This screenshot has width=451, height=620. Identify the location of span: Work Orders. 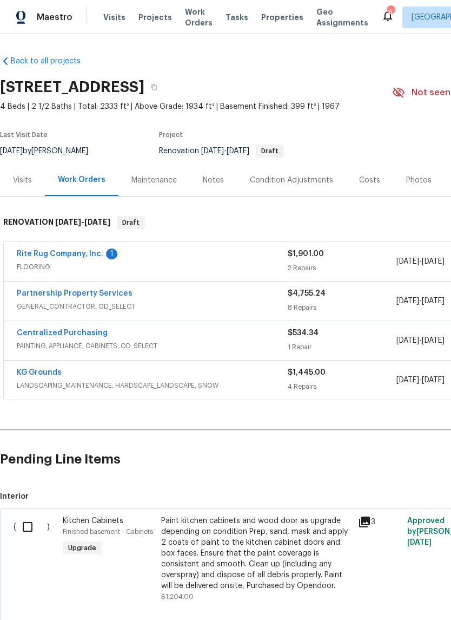
(199, 17).